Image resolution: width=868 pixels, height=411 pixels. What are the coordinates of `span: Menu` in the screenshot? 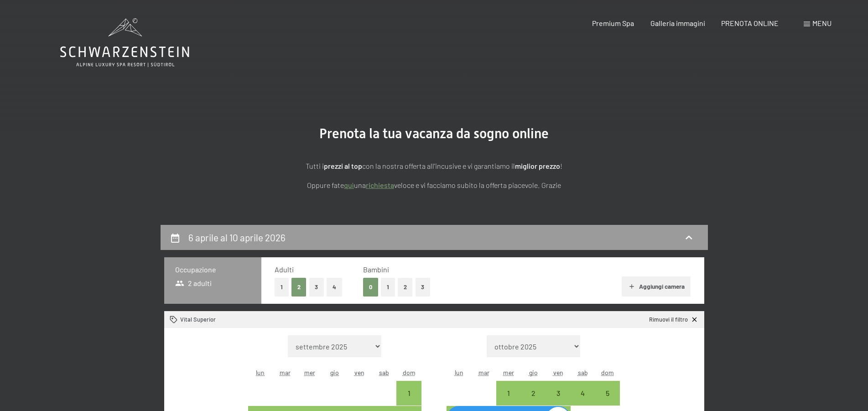 It's located at (823, 23).